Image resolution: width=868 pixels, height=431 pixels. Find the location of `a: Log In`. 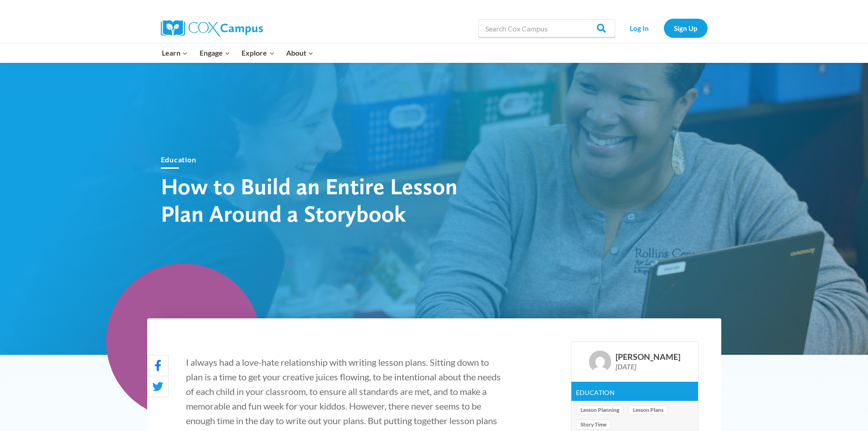

a: Log In is located at coordinates (639, 28).